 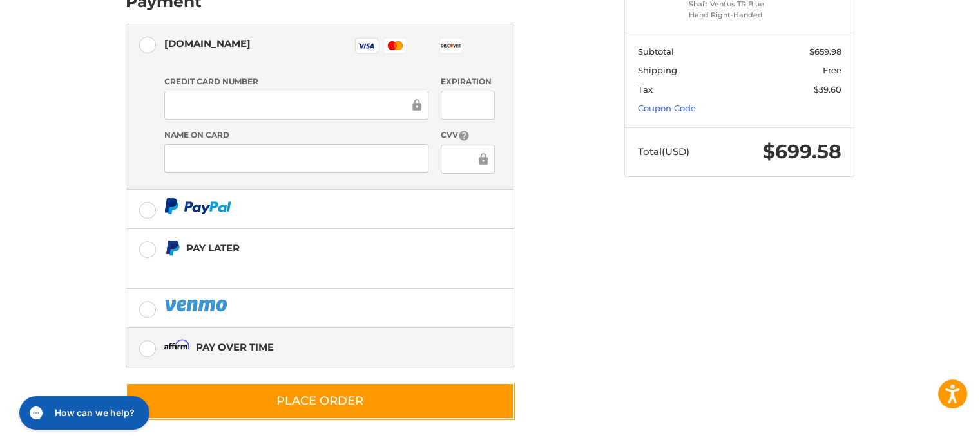 What do you see at coordinates (828, 90) in the screenshot?
I see `span: $39.60` at bounding box center [828, 90].